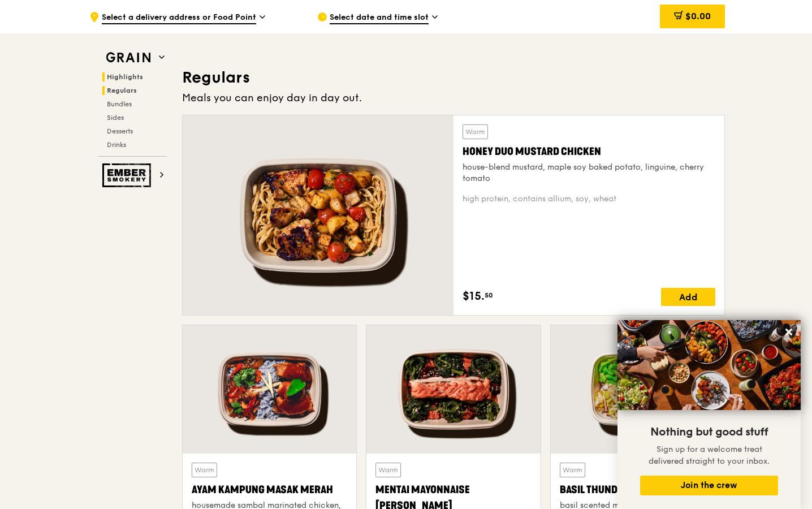 The height and width of the screenshot is (509, 812). Describe the element at coordinates (709, 365) in the screenshot. I see `img: DSC07876-Edit02-Large.jpeg` at that location.